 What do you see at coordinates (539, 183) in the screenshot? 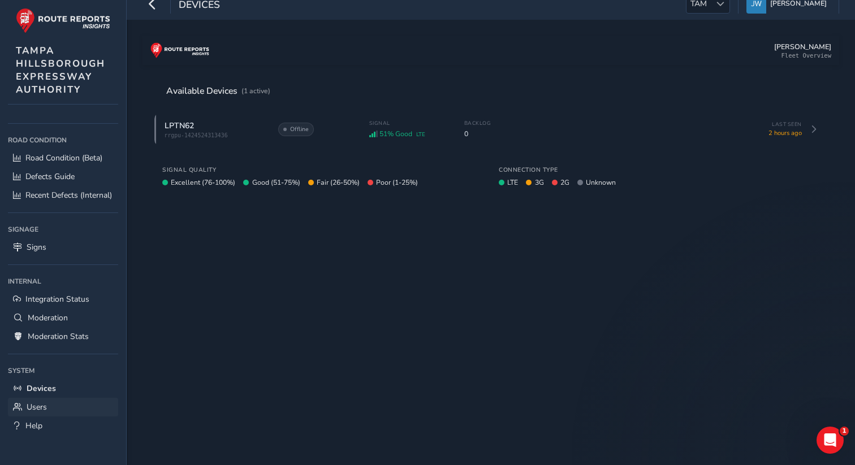
I see `span: 3G` at bounding box center [539, 183].